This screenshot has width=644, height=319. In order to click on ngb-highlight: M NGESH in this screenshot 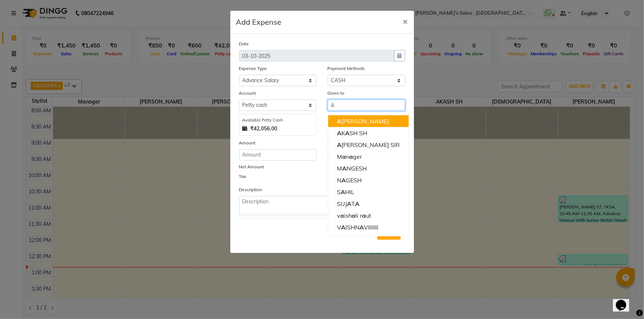, I will do `click(352, 169)`.